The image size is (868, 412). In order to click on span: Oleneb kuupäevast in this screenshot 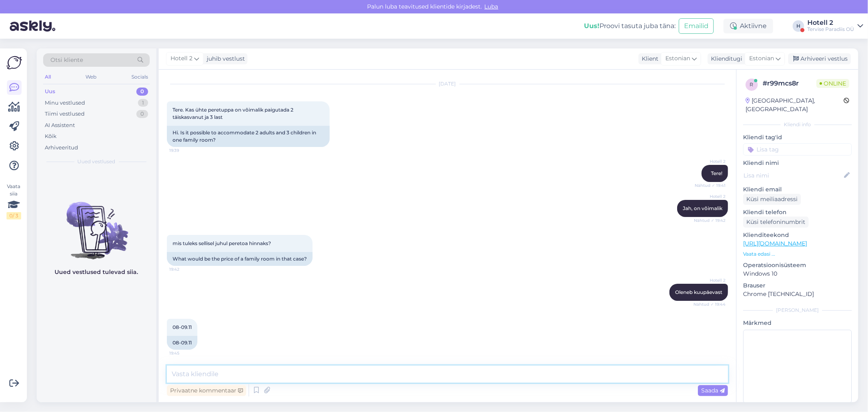, I will do `click(699, 292)`.